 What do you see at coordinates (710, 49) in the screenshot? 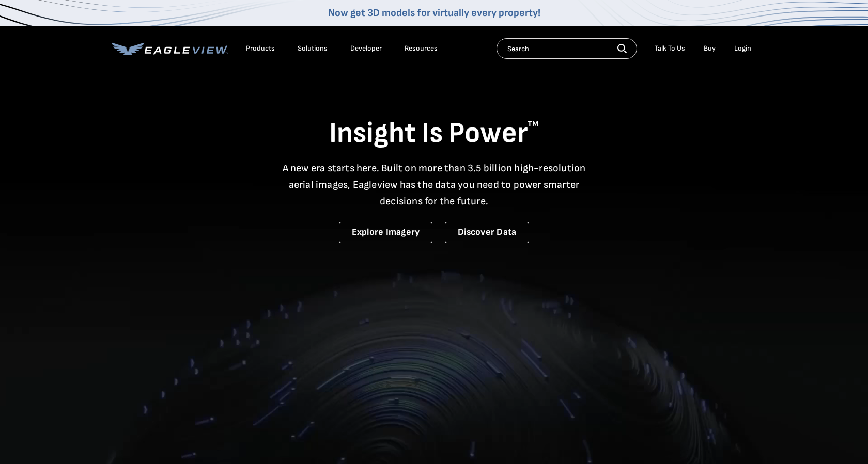
I see `a: Buy` at bounding box center [710, 49].